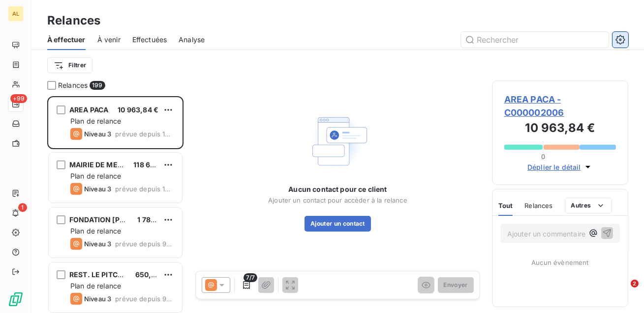 The image size is (644, 313). What do you see at coordinates (554, 167) in the screenshot?
I see `span: Déplier le détail` at bounding box center [554, 167].